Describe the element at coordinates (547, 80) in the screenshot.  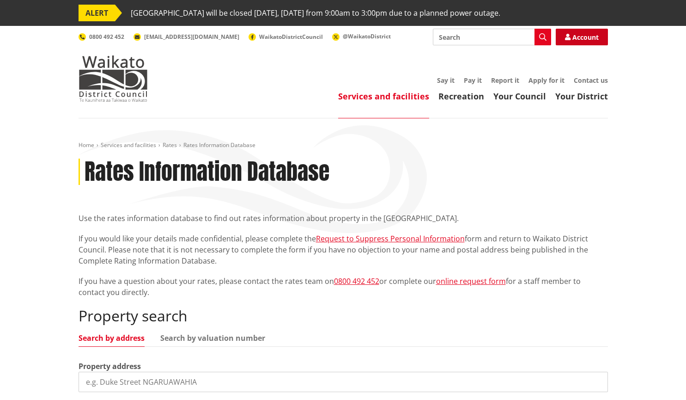
I see `a: Apply for it` at that location.